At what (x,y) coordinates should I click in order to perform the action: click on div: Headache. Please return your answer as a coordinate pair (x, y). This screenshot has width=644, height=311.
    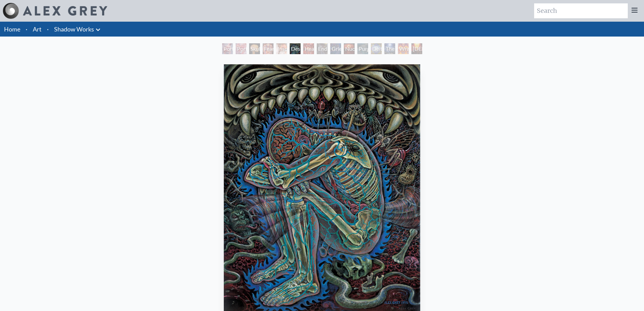
    Looking at the image, I should click on (309, 49).